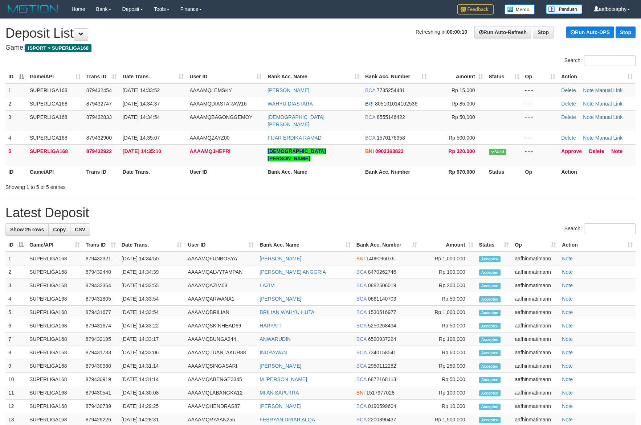 This screenshot has height=425, width=641. I want to click on img: MOTION_logo.png, so click(33, 9).